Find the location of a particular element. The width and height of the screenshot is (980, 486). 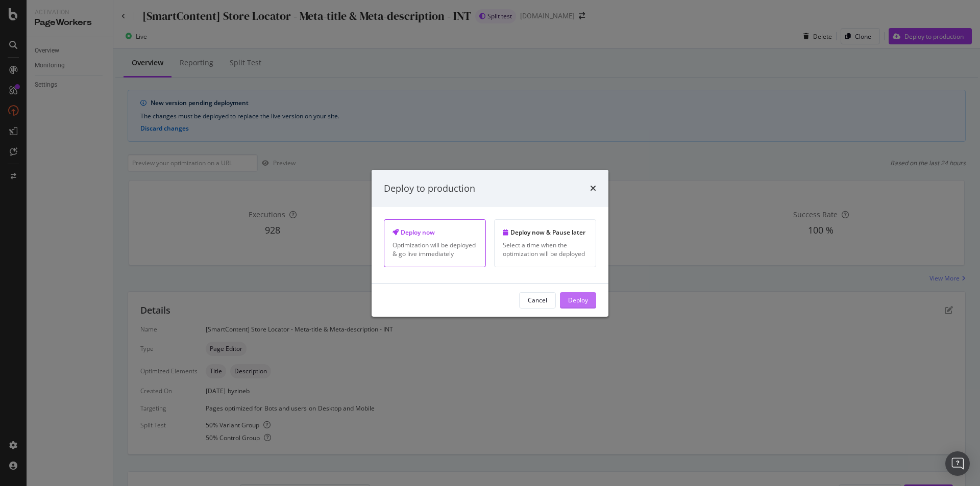

div: times is located at coordinates (593, 189).